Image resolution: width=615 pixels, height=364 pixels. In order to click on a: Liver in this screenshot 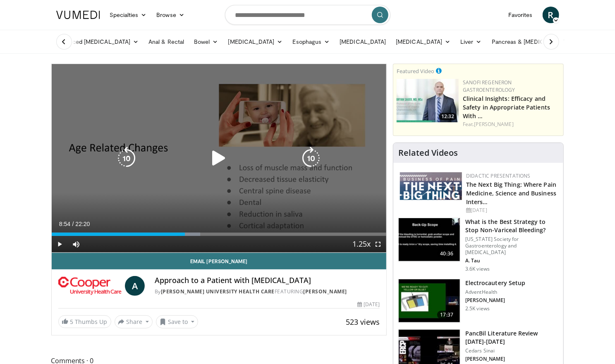, I will do `click(470, 42)`.